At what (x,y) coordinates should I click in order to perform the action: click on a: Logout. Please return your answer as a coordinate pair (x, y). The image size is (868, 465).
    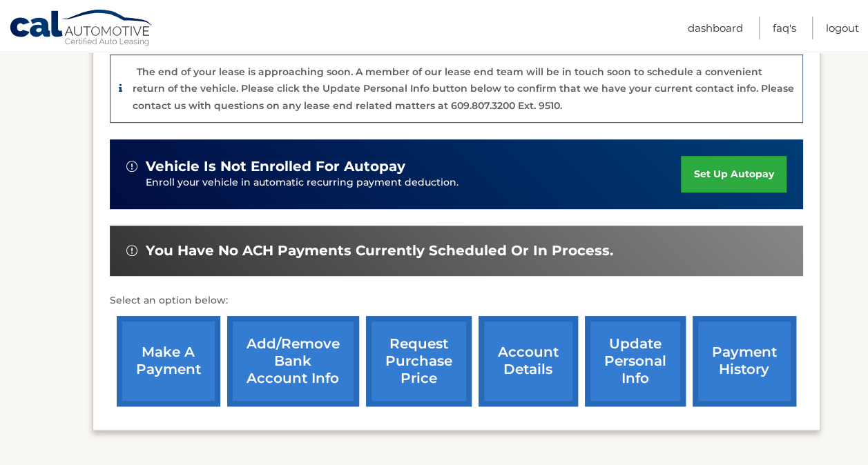
    Looking at the image, I should click on (842, 28).